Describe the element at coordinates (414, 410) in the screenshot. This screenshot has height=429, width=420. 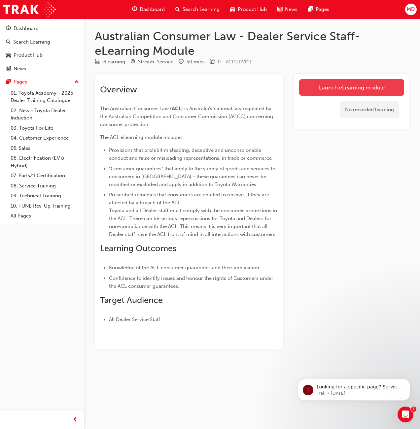
I see `span: 1` at that location.